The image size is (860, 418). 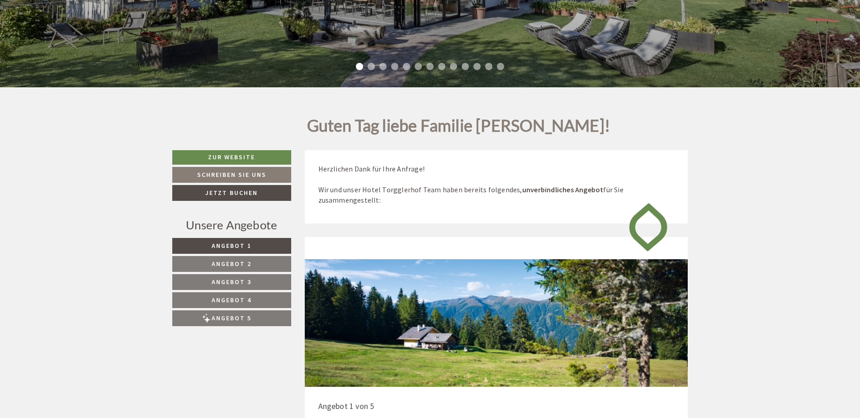 I want to click on div: Sie, so click(x=278, y=30).